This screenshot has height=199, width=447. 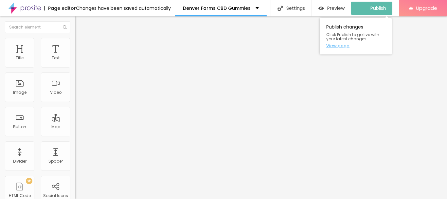 What do you see at coordinates (217, 8) in the screenshot?
I see `p: Denver Farms CBD Gummies` at bounding box center [217, 8].